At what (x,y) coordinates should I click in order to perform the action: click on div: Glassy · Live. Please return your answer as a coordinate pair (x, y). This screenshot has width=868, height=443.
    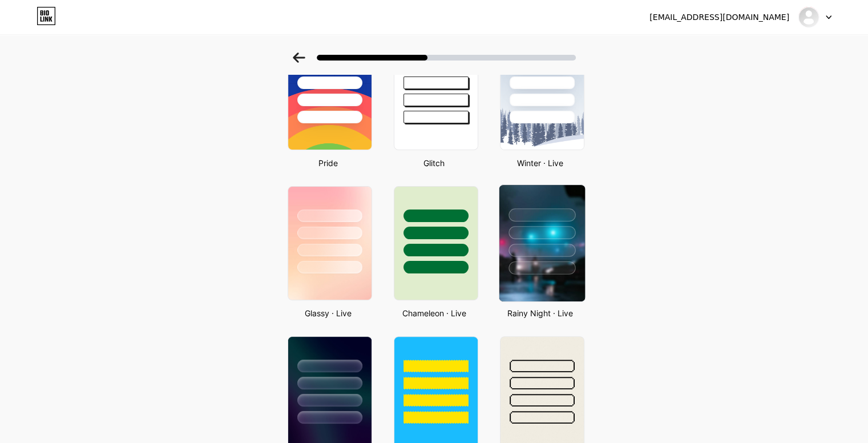
    Looking at the image, I should click on (328, 313).